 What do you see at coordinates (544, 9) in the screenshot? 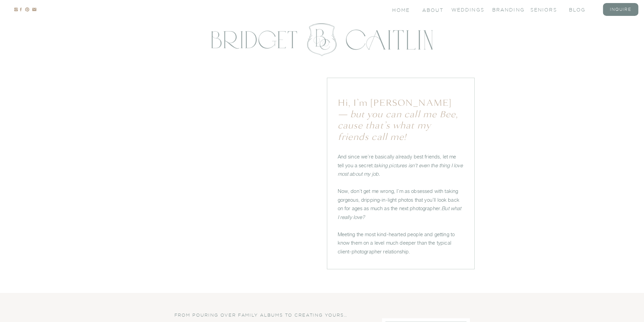
I see `nav: seniors` at bounding box center [544, 9].